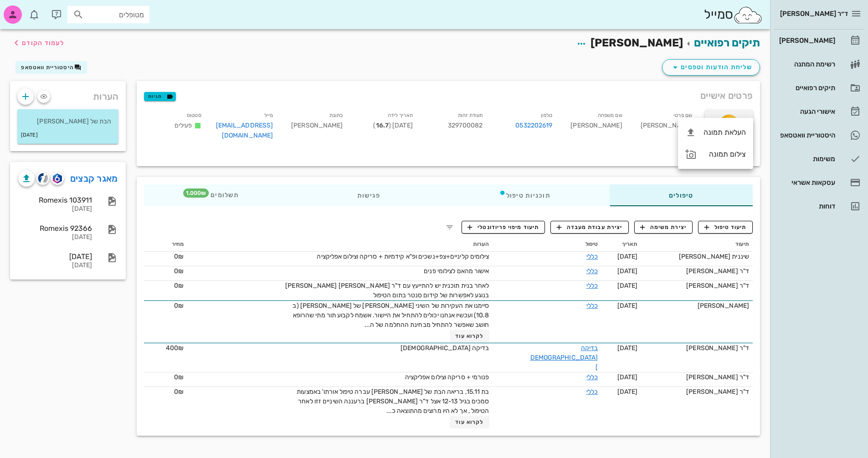 The image size is (868, 458). I want to click on small: שם פרטי, so click(682, 115).